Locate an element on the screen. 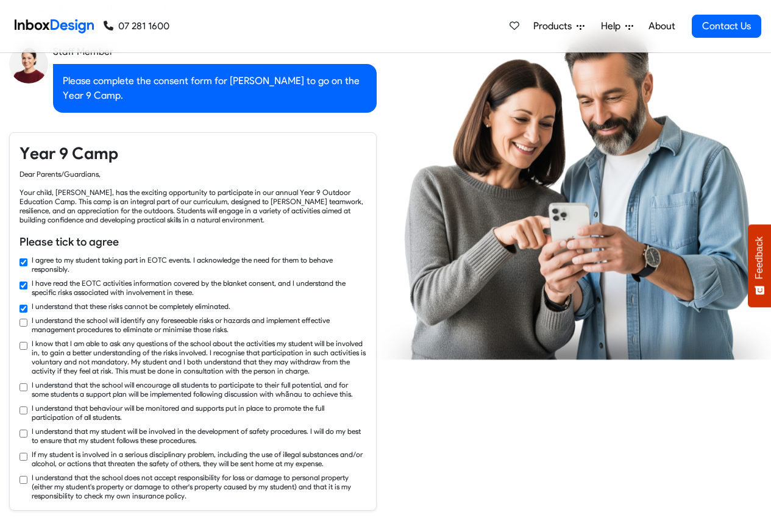 This screenshot has height=532, width=771. span: Feedback is located at coordinates (759, 258).